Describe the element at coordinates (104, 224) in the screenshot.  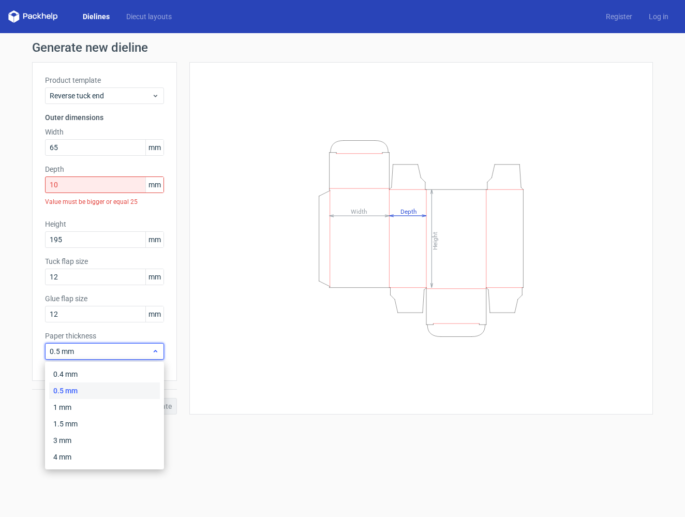
I see `label: Height` at that location.